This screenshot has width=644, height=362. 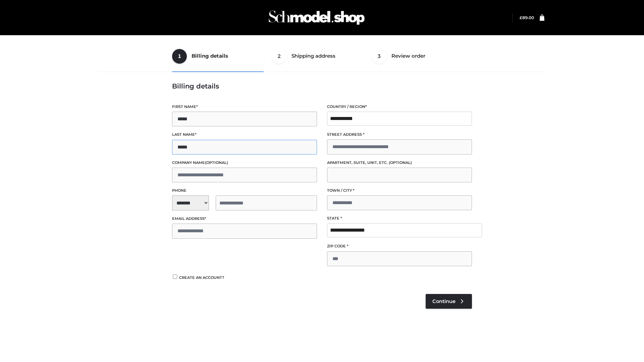 What do you see at coordinates (201, 277) in the screenshot?
I see `span: Create an account?` at bounding box center [201, 277].